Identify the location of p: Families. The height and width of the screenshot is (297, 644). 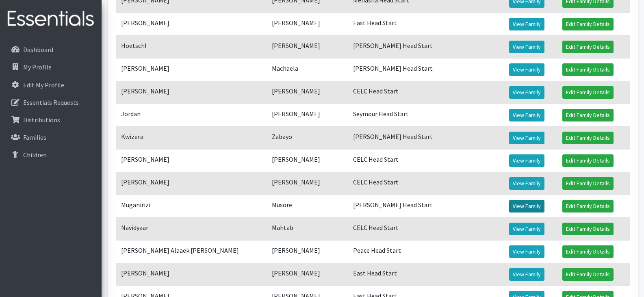
(34, 137).